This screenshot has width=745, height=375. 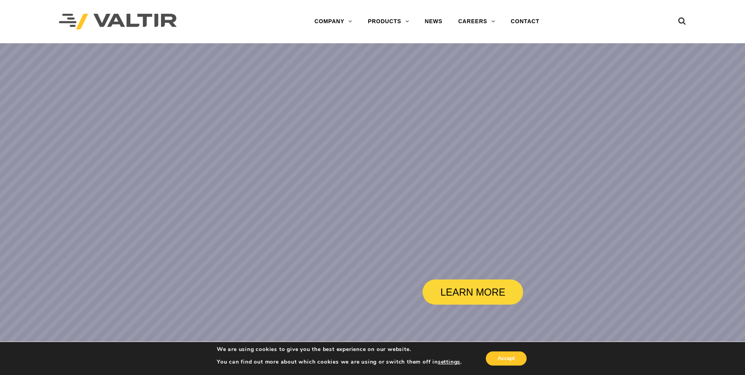 What do you see at coordinates (118, 22) in the screenshot?
I see `img: Valtir` at bounding box center [118, 22].